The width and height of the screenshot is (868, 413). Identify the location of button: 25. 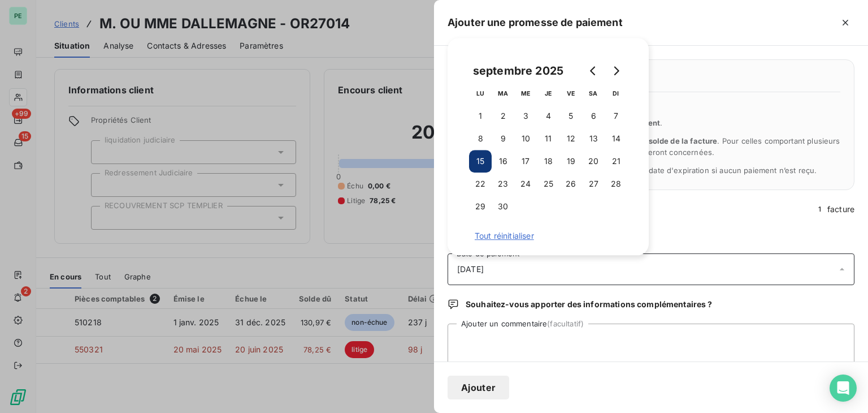
(548, 184).